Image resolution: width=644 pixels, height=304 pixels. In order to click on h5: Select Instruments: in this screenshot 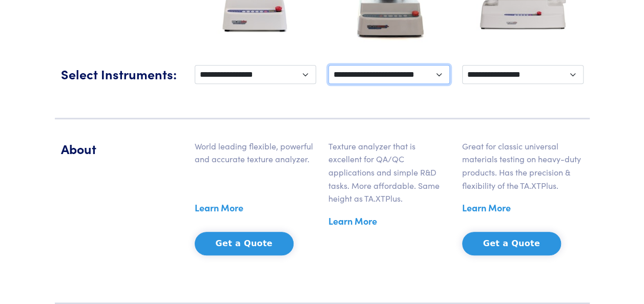, I will do `click(121, 73)`.